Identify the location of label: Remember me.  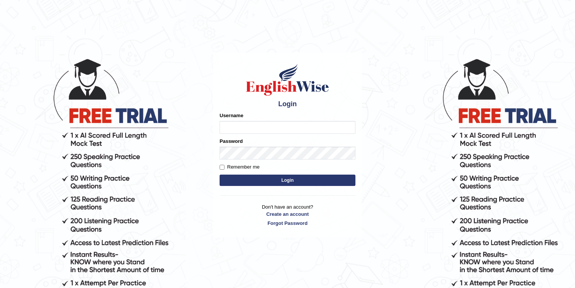
(240, 167).